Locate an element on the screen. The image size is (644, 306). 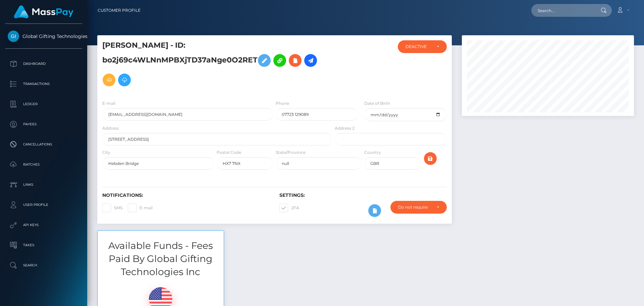
p: Cancellations is located at coordinates (44, 144).